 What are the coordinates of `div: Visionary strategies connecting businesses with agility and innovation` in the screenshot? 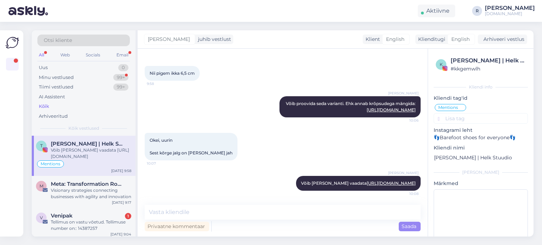 It's located at (91, 194).